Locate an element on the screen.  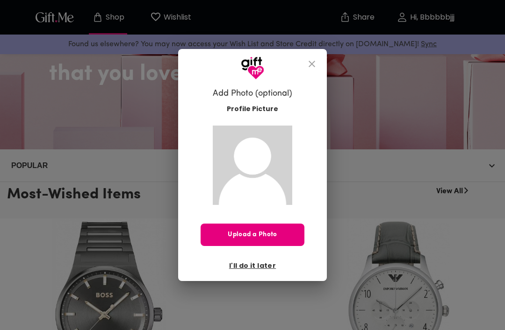
button: I'll do it later is located at coordinates (252, 266).